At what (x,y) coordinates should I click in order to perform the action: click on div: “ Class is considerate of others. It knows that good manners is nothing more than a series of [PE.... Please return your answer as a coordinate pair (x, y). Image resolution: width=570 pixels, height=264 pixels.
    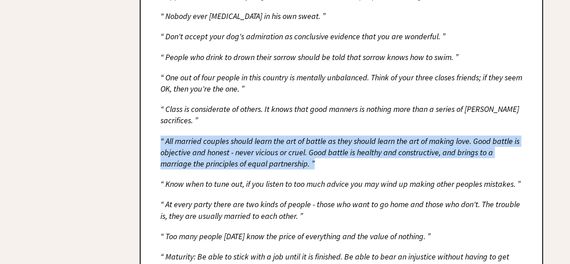
    Looking at the image, I should click on (341, 115).